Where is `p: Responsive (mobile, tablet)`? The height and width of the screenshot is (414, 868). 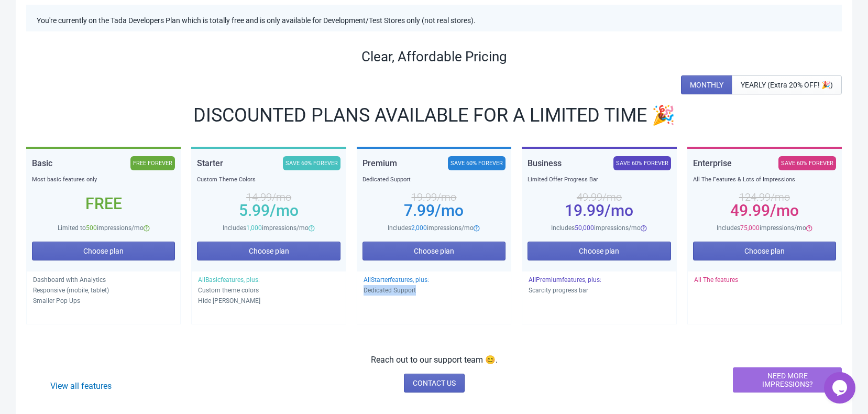
p: Responsive (mobile, tablet) is located at coordinates (103, 290).